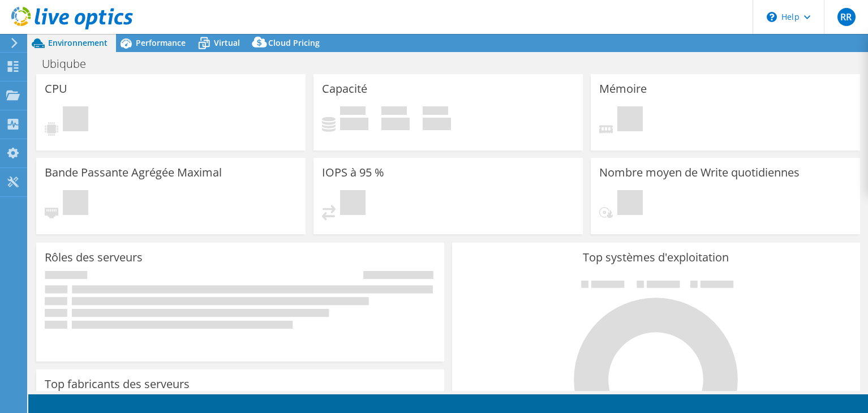 This screenshot has width=868, height=413. What do you see at coordinates (353, 112) in the screenshot?
I see `span: Utilisé` at bounding box center [353, 112].